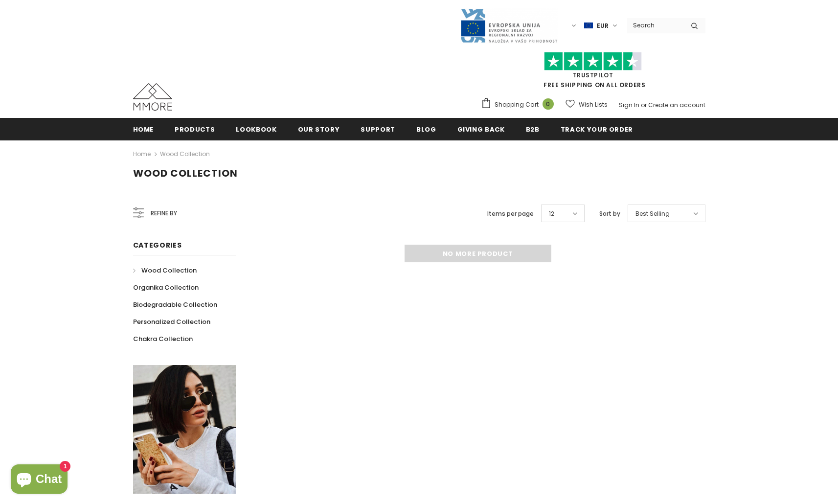  What do you see at coordinates (629, 104) in the screenshot?
I see `a: Sign In` at bounding box center [629, 104].